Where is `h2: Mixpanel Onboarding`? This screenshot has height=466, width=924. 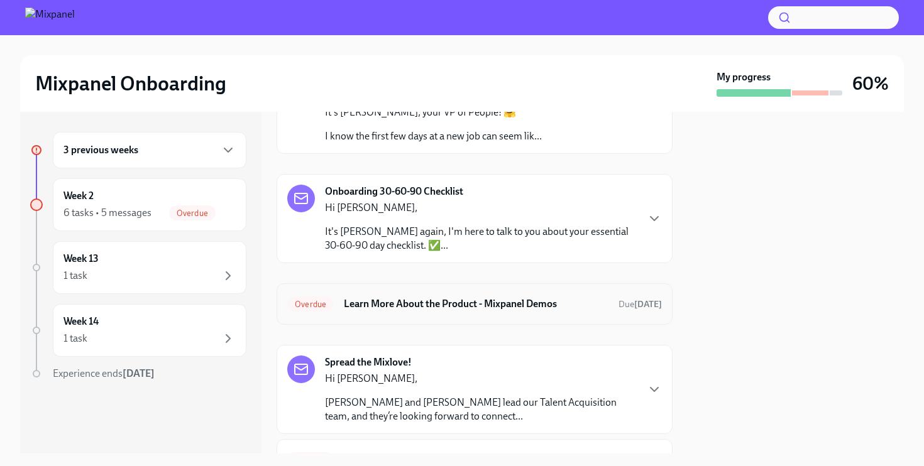 h2: Mixpanel Onboarding is located at coordinates (131, 84).